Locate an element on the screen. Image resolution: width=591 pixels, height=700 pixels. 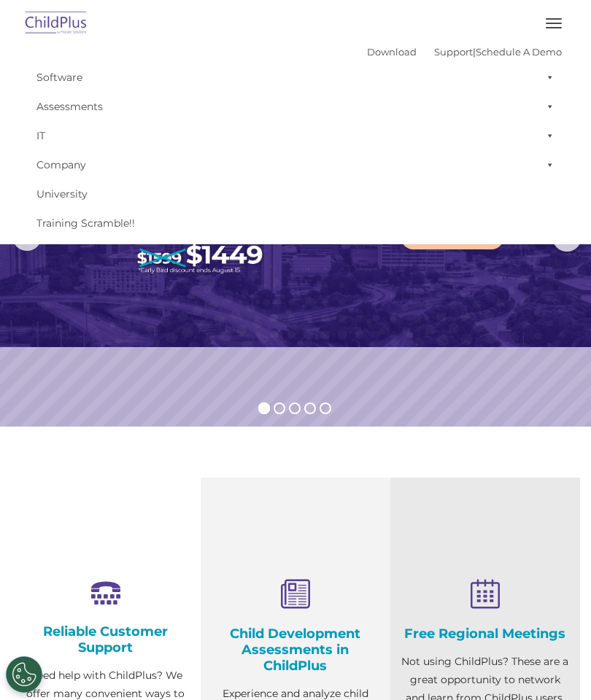
h4: Free Regional Meetings is located at coordinates (485, 633).